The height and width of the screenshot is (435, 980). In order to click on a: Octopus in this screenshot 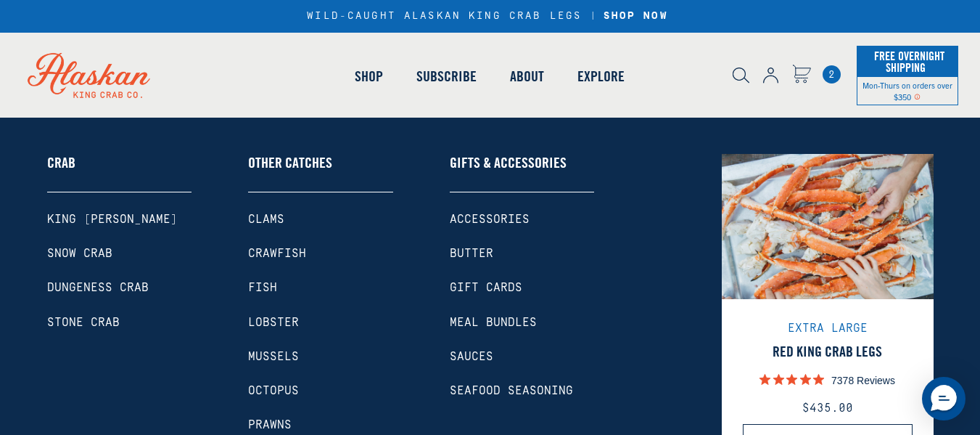, I will do `click(321, 390)`.